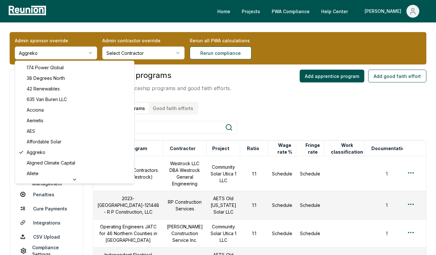 The width and height of the screenshot is (436, 255). I want to click on span: Aggreko, so click(36, 152).